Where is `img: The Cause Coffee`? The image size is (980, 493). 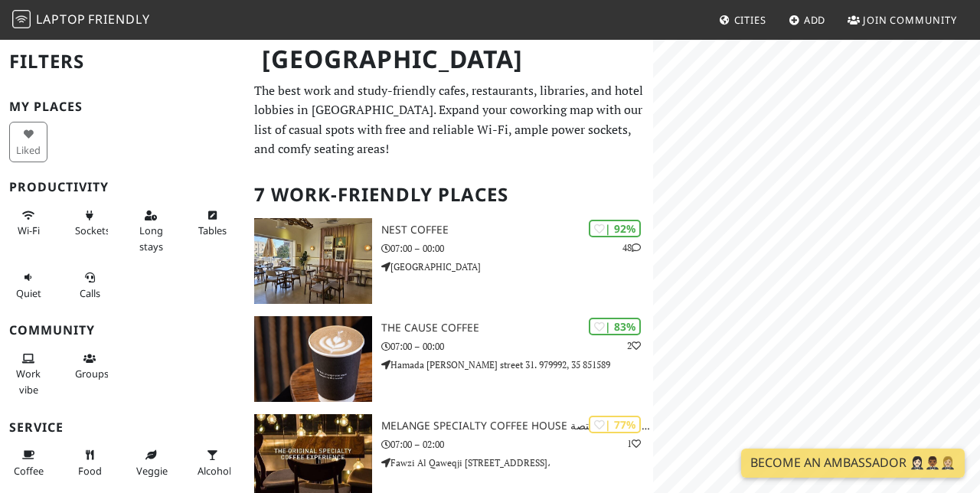
img: The Cause Coffee is located at coordinates (313, 359).